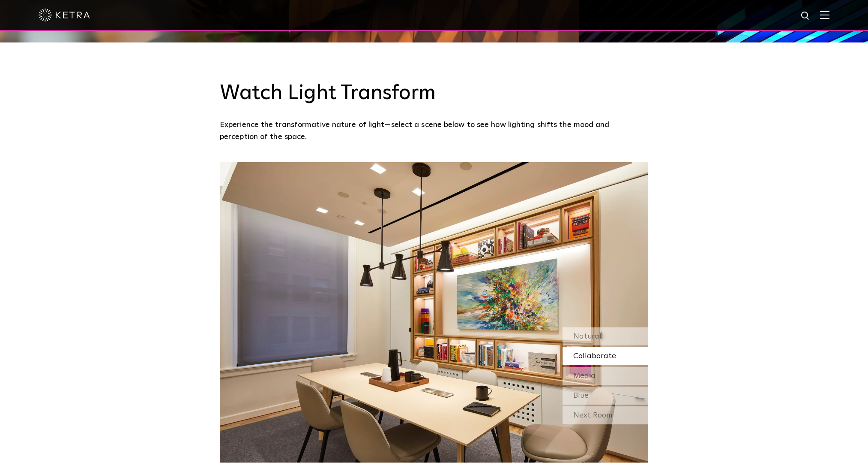  I want to click on img: ketra-logo-2019-white, so click(64, 15).